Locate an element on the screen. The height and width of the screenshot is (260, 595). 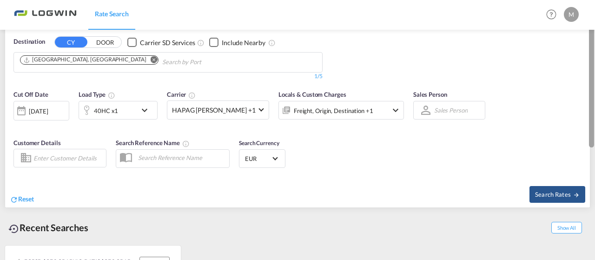
button: DOOR is located at coordinates (105, 42).